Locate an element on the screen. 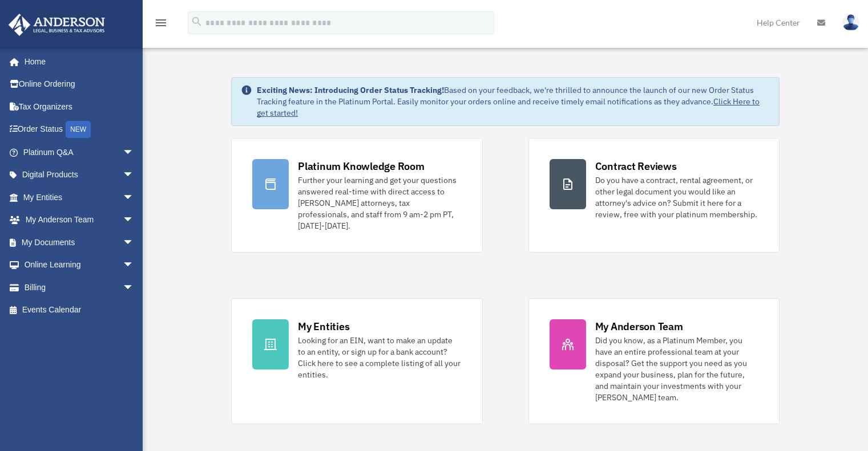 The width and height of the screenshot is (868, 451). a: My Entities Looking for an EIN, want to make an update to an entity, or sign up for a bank accoun... is located at coordinates (357, 361).